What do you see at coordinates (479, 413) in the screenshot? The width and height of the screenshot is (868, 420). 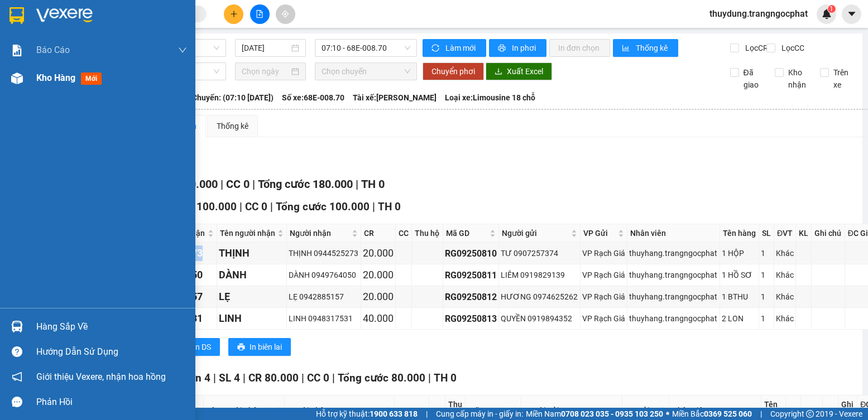 I see `span: Cung cấp máy in - giấy in:` at bounding box center [479, 413].